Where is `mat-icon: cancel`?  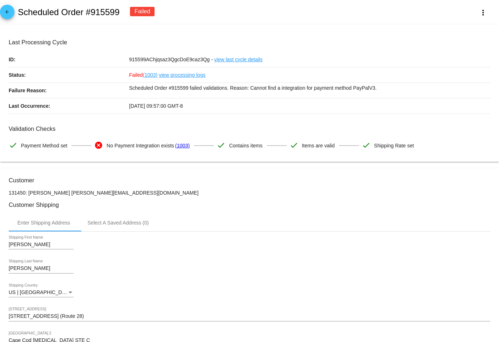
mat-icon: cancel is located at coordinates (98, 145).